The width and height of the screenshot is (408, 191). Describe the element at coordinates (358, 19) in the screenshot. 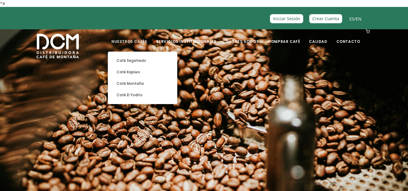

I see `a: EN` at that location.